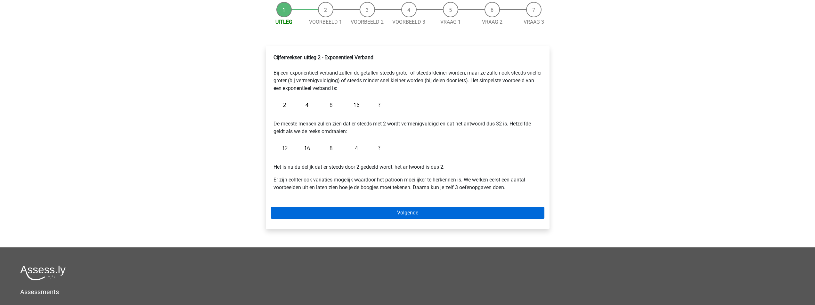 This screenshot has height=305, width=815. Describe the element at coordinates (409, 22) in the screenshot. I see `a: Voorbeeld 3` at that location.